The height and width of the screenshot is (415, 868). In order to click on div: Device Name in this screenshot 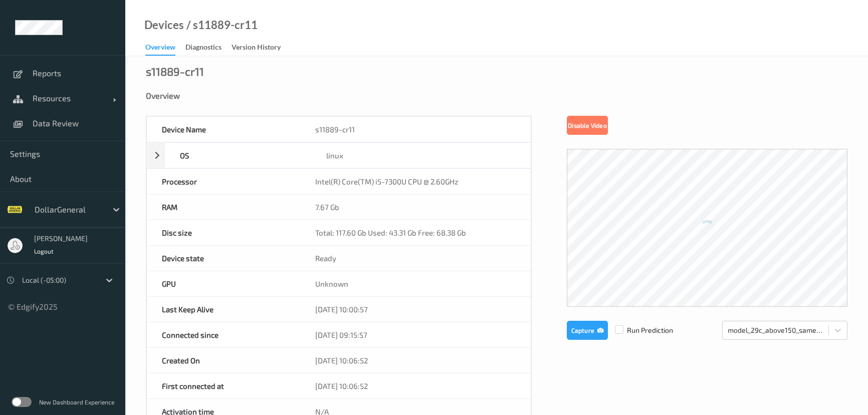, I will do `click(224, 129)`.